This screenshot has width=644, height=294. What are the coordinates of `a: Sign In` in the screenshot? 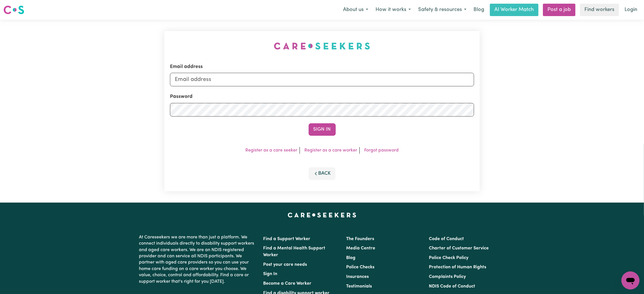 It's located at (270, 274).